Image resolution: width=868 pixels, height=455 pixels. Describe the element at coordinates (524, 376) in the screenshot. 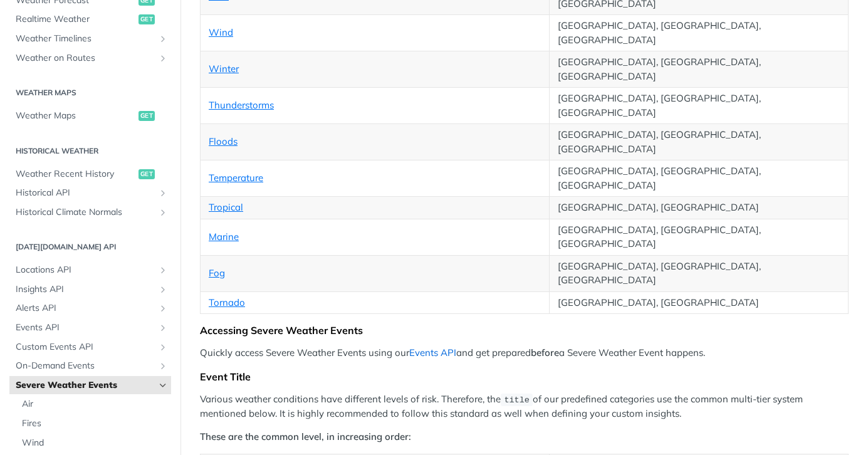

I see `div: Event Title` at that location.